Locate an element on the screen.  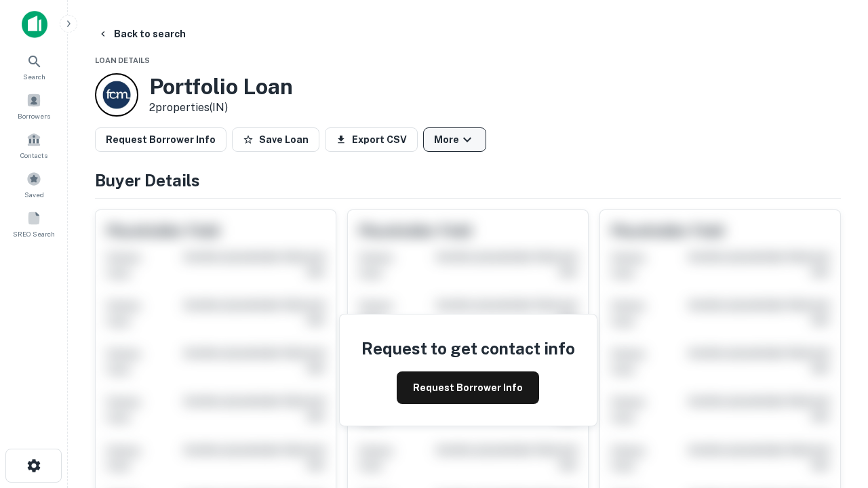
div: Chat Widget is located at coordinates (834, 369).